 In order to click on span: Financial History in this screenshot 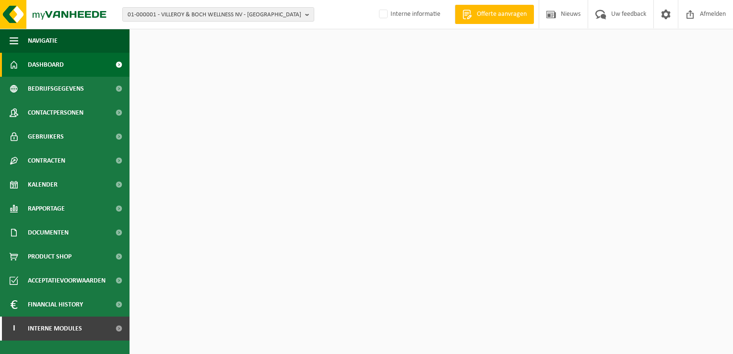, I will do `click(55, 305)`.